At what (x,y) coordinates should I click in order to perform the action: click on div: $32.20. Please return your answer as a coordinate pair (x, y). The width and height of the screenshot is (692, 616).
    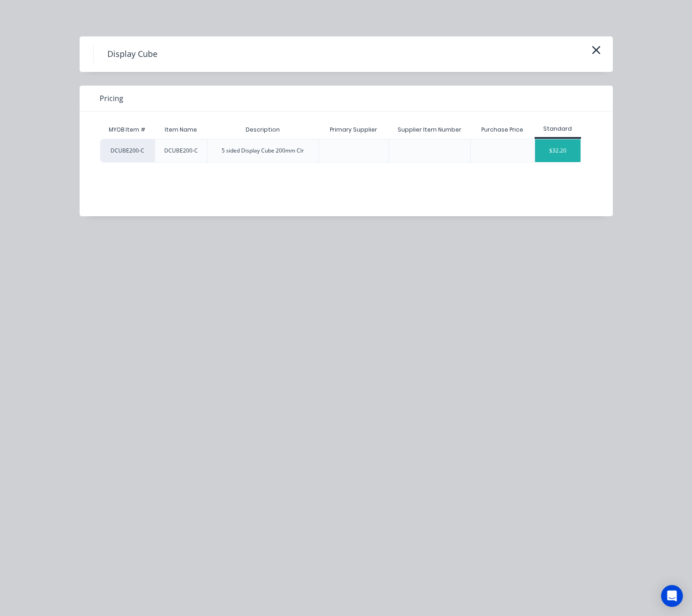
    Looking at the image, I should click on (558, 151).